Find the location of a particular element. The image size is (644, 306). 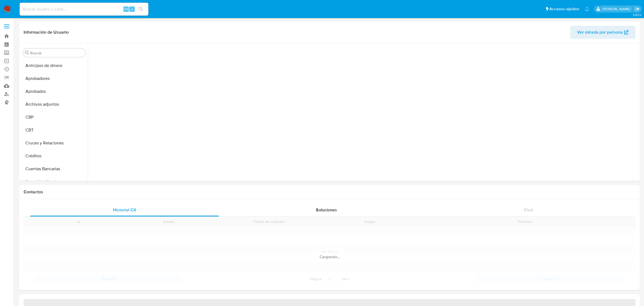

span: s is located at coordinates (132, 9).